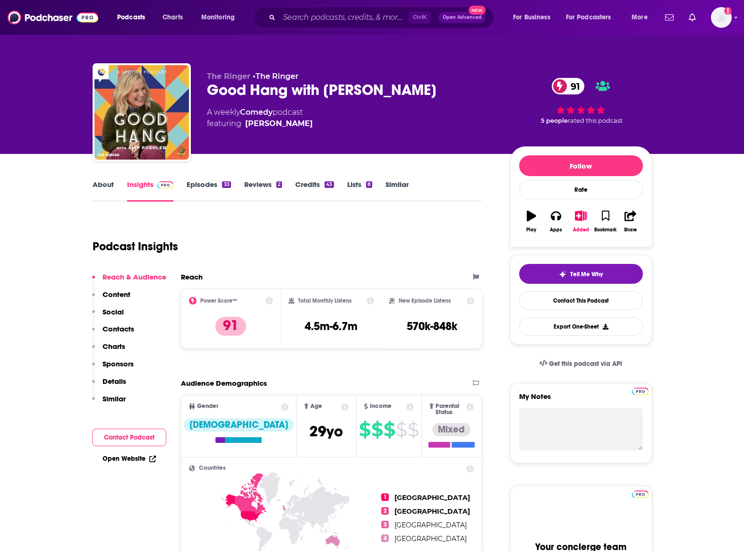 Image resolution: width=744 pixels, height=551 pixels. What do you see at coordinates (279, 185) in the screenshot?
I see `div: 2` at bounding box center [279, 185].